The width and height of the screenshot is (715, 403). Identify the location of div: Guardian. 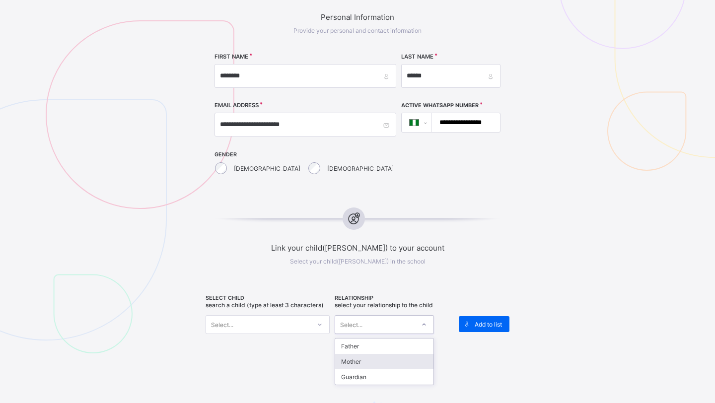
(385, 377).